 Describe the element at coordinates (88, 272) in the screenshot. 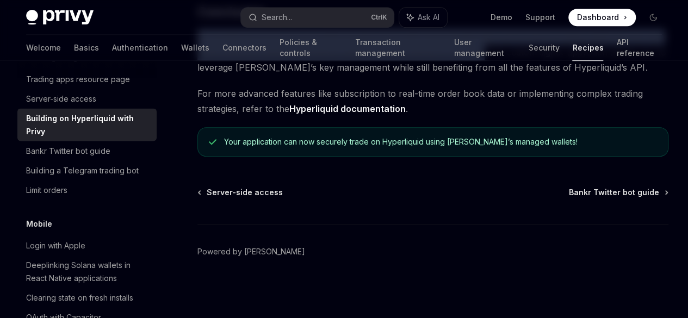

I see `div: Deeplinking Solana wallets in React Native applications` at that location.